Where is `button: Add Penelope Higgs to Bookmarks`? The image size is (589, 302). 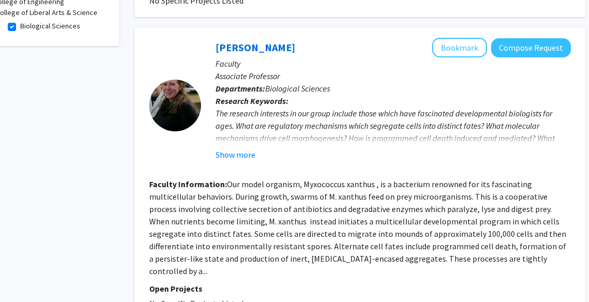 button: Add Penelope Higgs to Bookmarks is located at coordinates (459, 48).